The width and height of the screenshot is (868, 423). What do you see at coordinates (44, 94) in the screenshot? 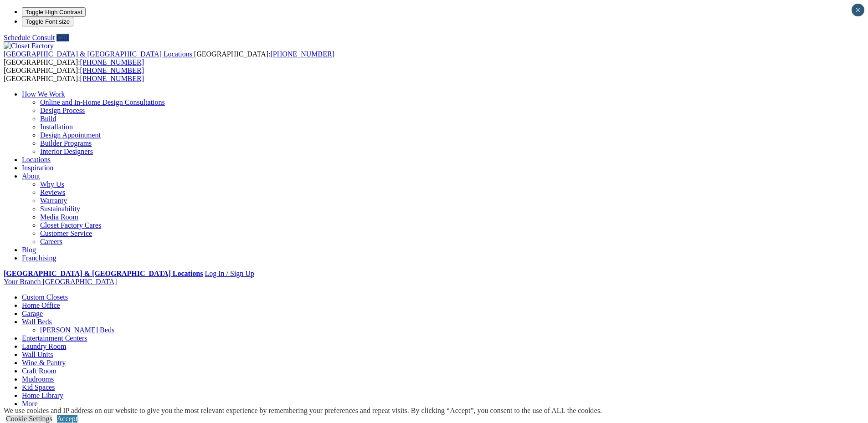
I see `a: How We Work` at bounding box center [44, 94].